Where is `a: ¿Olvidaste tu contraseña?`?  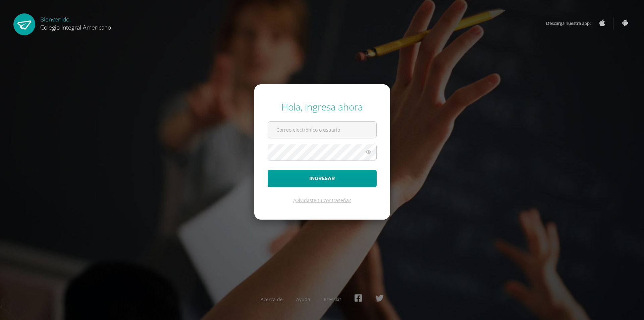
a: ¿Olvidaste tu contraseña? is located at coordinates (322, 200).